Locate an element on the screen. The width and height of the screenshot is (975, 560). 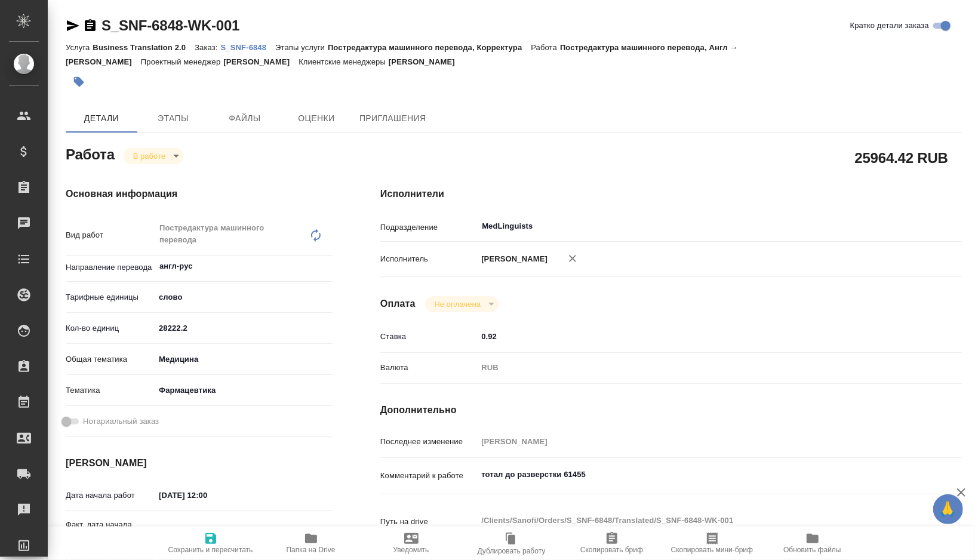
div: Фармацевтика is located at coordinates (244, 390).